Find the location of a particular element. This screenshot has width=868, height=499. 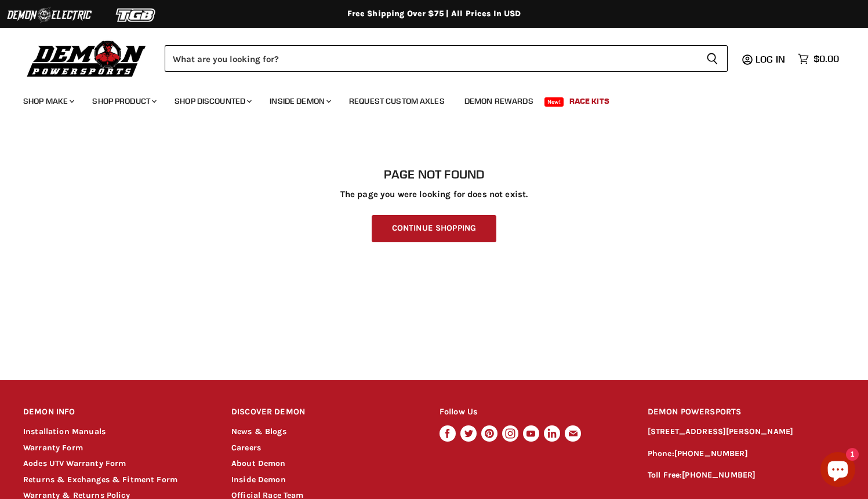

a: $0.00 is located at coordinates (818, 59).